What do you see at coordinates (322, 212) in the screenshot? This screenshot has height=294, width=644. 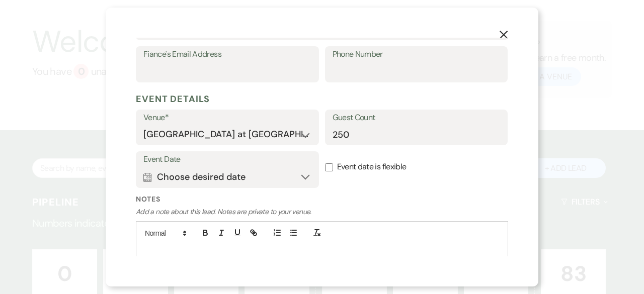 I see `p: Add a note about this lead. Notes are private to your venue.` at bounding box center [322, 212].